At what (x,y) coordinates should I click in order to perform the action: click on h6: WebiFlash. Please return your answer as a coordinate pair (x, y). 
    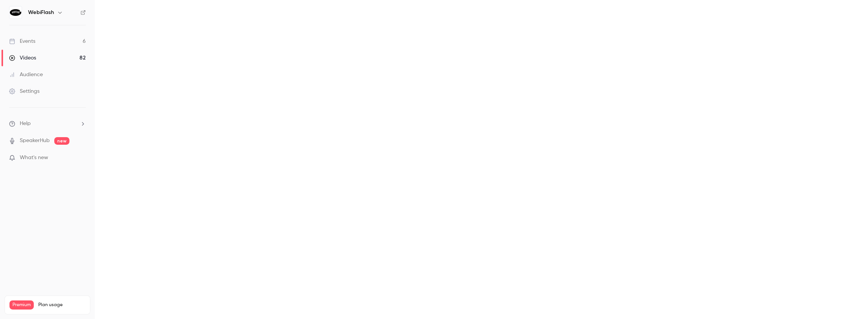
    Looking at the image, I should click on (41, 13).